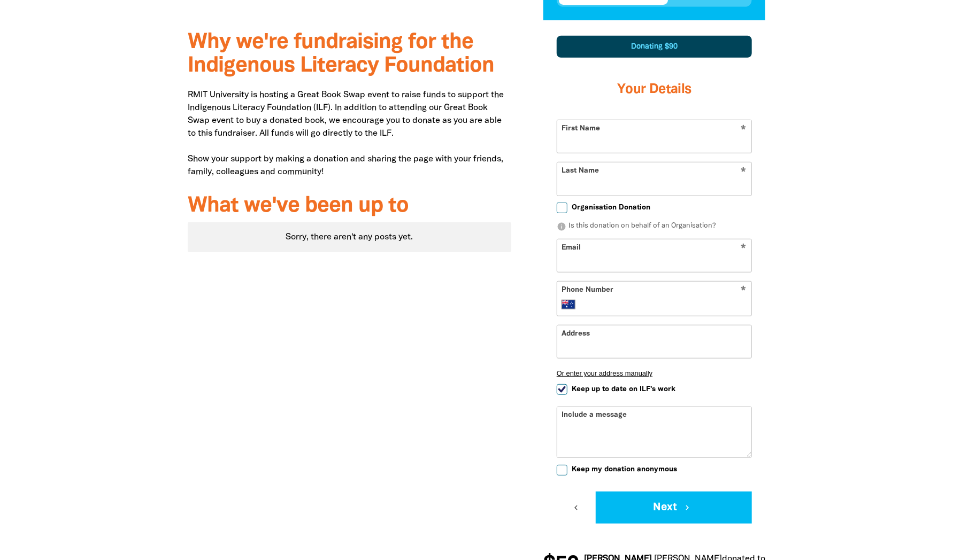  I want to click on button: chevron_left, so click(576, 508).